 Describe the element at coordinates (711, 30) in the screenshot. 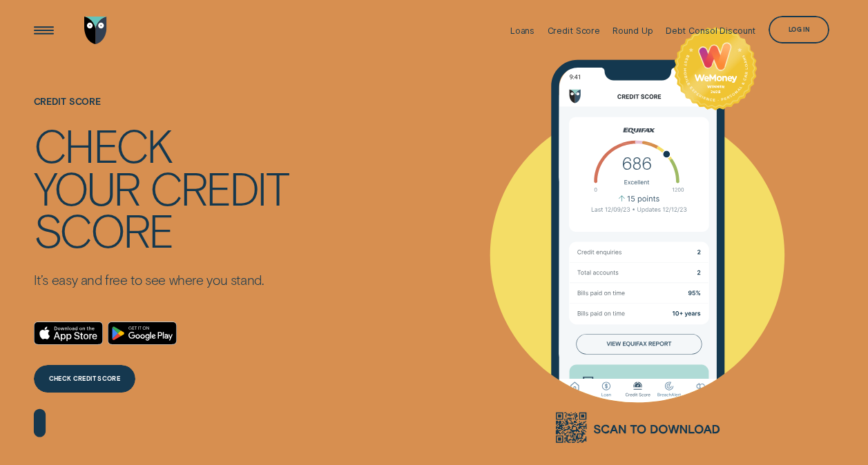

I see `div: Debt Consol Discount` at that location.